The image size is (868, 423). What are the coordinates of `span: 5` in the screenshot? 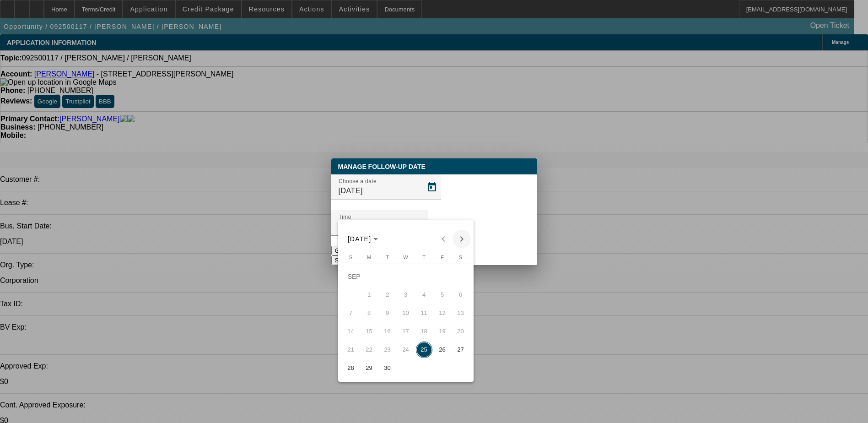 It's located at (443, 295).